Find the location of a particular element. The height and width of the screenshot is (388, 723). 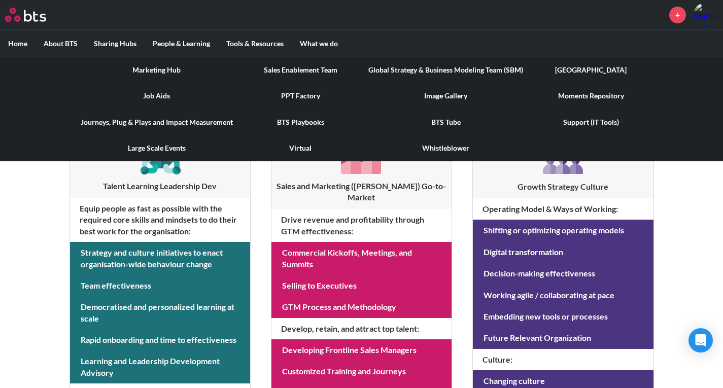

h3: Growth Strategy Culture is located at coordinates (563, 187).